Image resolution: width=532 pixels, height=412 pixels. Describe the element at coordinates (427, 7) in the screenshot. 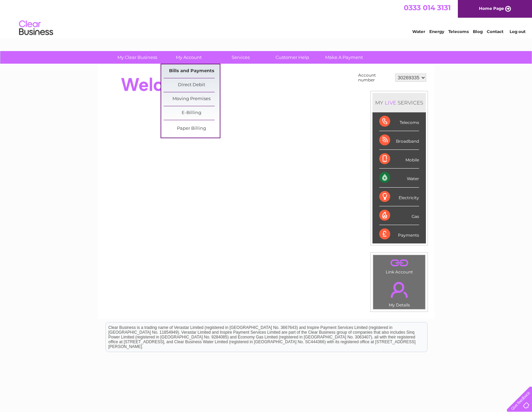

I see `span: 0333 014 3131` at that location.